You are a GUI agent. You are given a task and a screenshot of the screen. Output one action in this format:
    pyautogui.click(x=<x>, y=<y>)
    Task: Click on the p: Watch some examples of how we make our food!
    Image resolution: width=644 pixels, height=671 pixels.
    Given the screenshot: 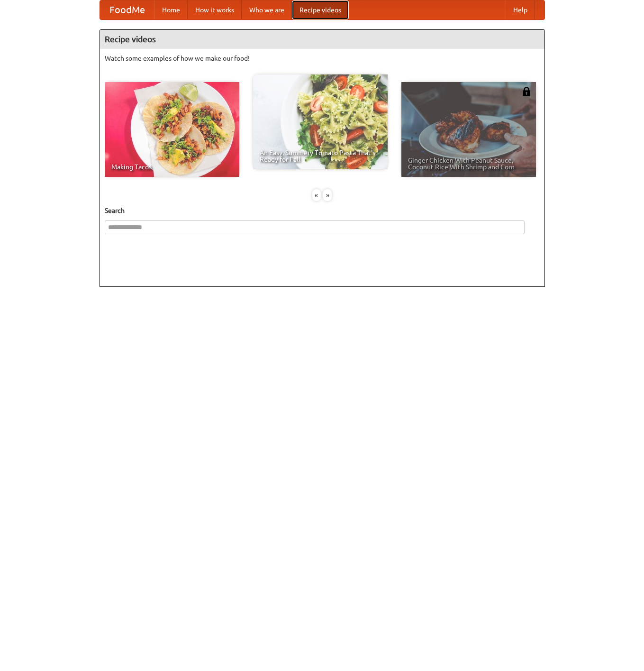 What is the action you would take?
    pyautogui.click(x=322, y=58)
    